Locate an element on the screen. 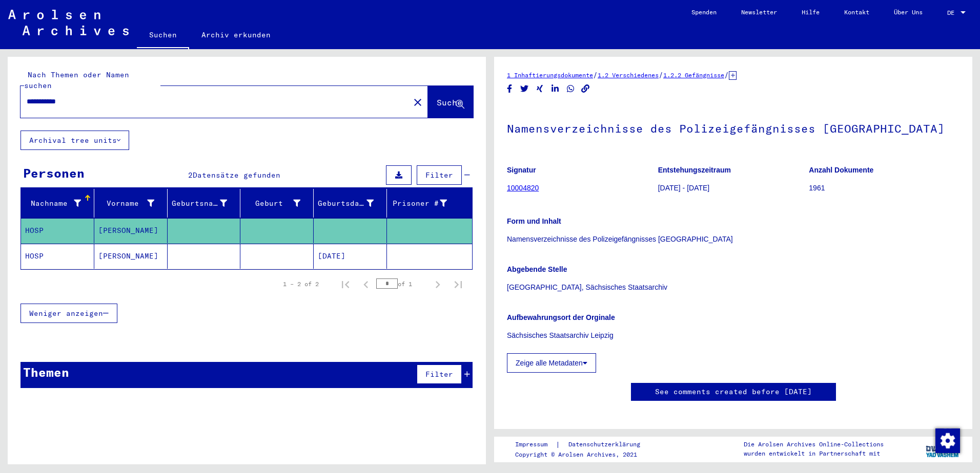 This screenshot has width=980, height=473. mat-header-cell: Nachname is located at coordinates (57, 203).